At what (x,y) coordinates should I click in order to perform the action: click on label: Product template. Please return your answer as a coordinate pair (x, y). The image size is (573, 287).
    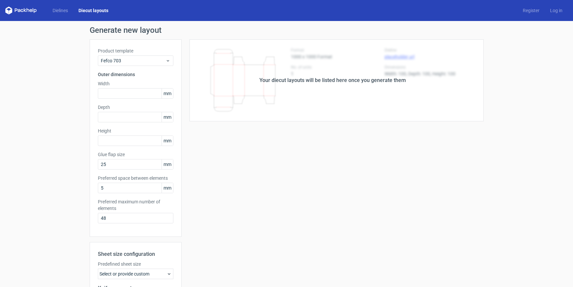
    Looking at the image, I should click on (136, 51).